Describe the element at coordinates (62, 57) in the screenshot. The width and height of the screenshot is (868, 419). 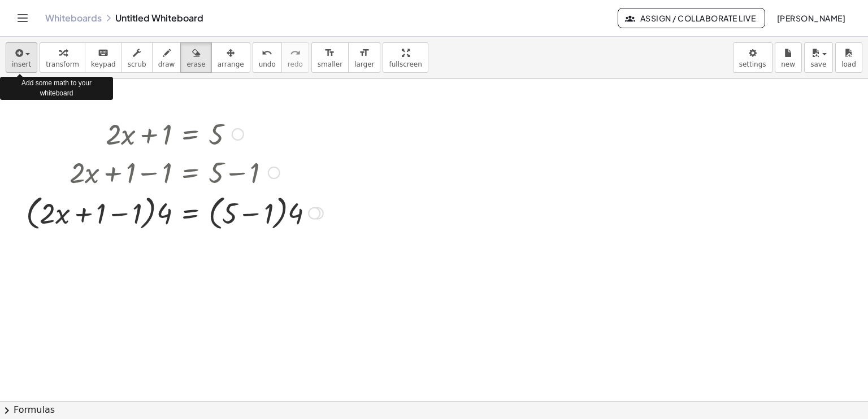
I see `button: transform` at that location.